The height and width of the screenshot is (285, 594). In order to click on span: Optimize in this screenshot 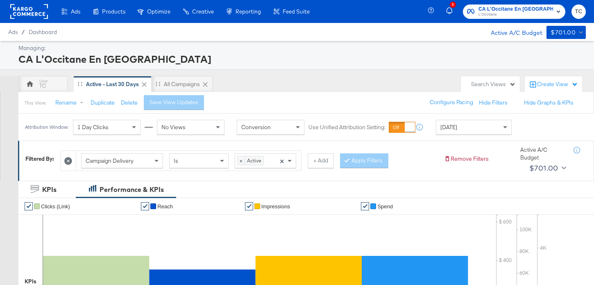, I will do `click(158, 11)`.